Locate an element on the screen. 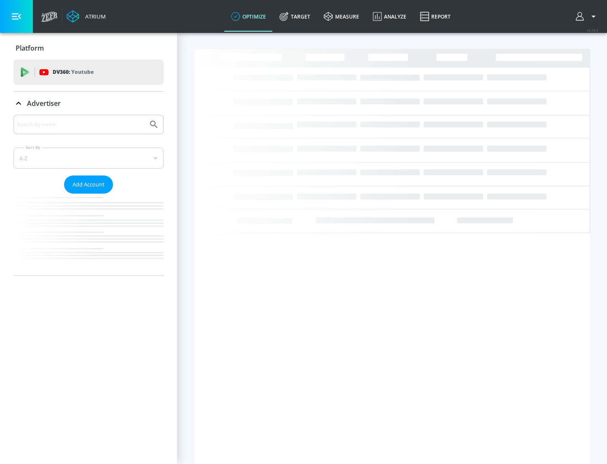 The image size is (607, 464). a: Target is located at coordinates (295, 16).